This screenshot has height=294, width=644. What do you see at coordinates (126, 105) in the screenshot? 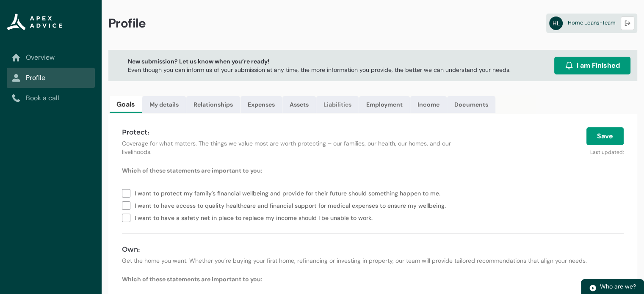
I see `a: Goals` at bounding box center [126, 105].